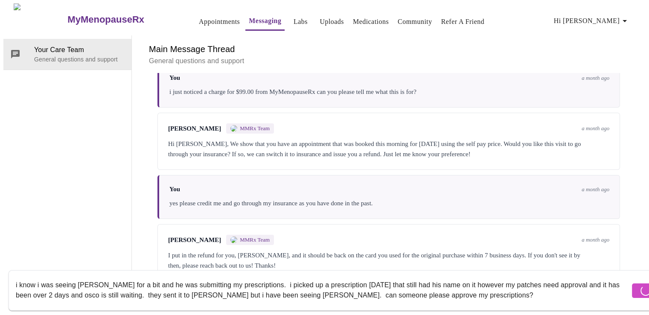 This screenshot has width=649, height=315. I want to click on button: Messaging, so click(265, 21).